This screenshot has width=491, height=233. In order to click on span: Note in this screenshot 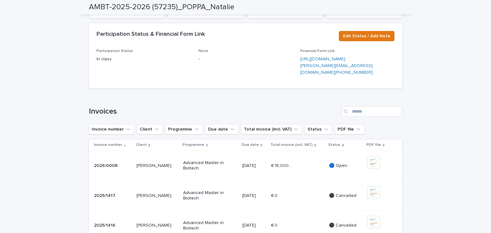, I will do `click(203, 51)`.